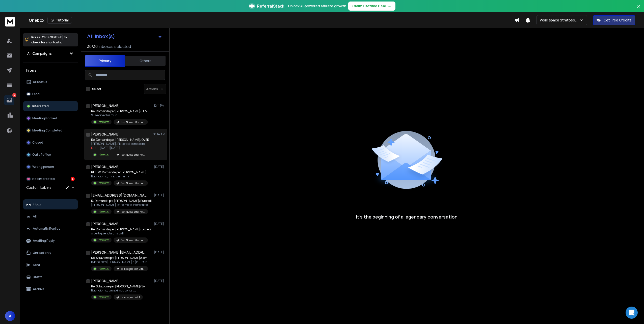  Describe the element at coordinates (96, 89) in the screenshot. I see `label: Select` at that location.